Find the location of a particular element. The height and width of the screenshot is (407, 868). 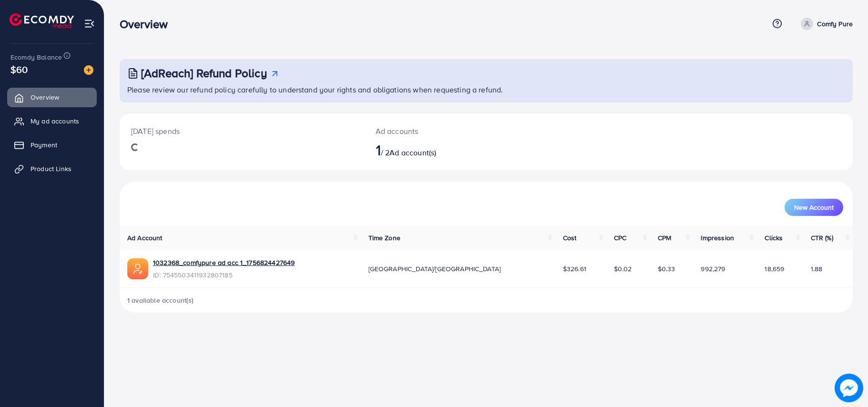

span: 992,279 is located at coordinates (712, 269).